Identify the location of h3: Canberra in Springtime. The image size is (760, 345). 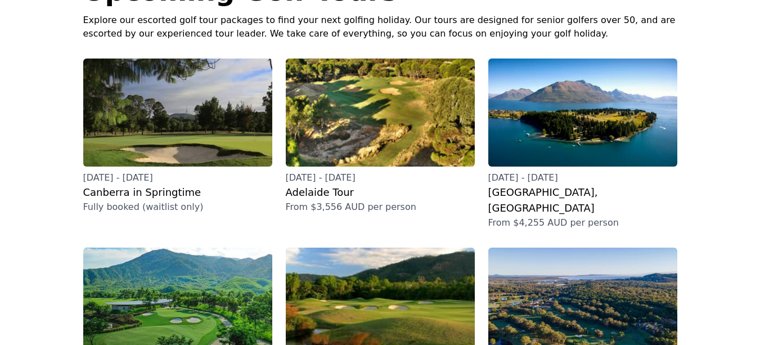
(178, 192).